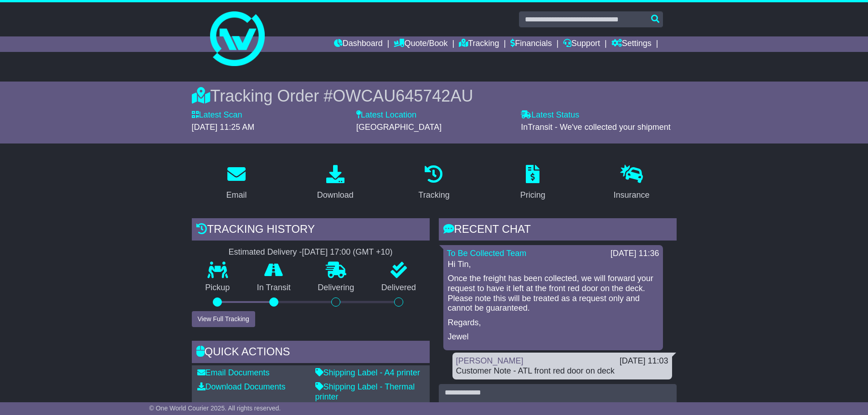 This screenshot has width=868, height=415. What do you see at coordinates (273, 288) in the screenshot?
I see `p: In Transit` at bounding box center [273, 288].